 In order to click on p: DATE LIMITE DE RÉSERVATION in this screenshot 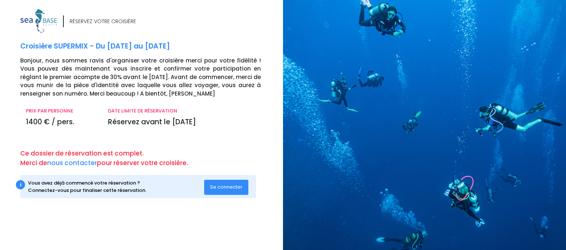, I will do `click(184, 111)`.